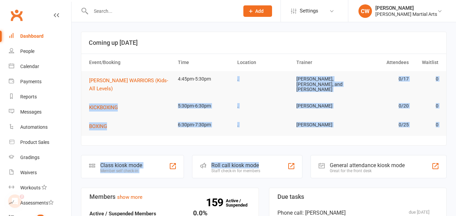  What do you see at coordinates (259, 11) in the screenshot?
I see `span: Add` at bounding box center [259, 11].